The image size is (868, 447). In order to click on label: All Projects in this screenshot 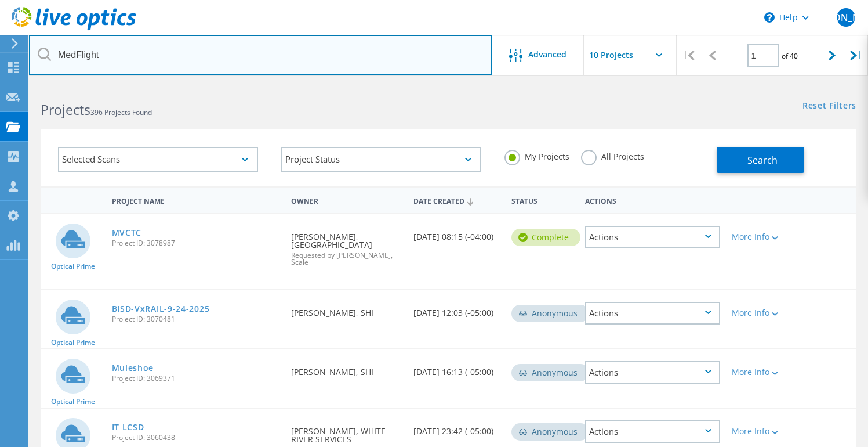, I will do `click(612, 155)`.